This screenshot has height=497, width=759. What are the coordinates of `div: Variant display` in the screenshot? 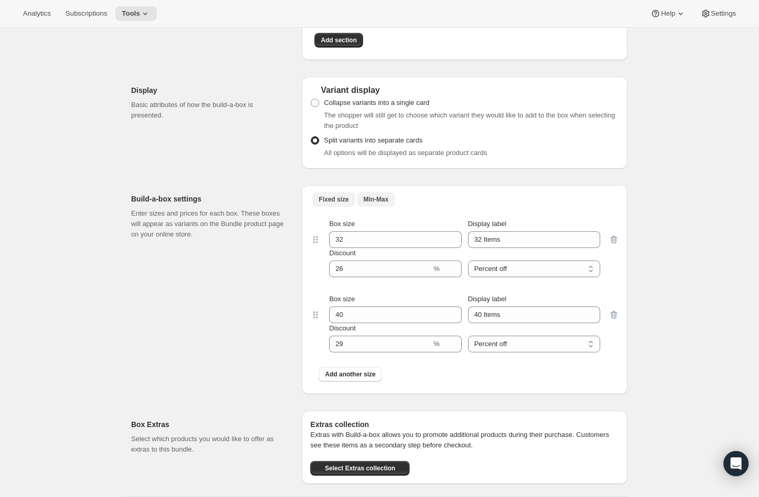 It's located at (464, 90).